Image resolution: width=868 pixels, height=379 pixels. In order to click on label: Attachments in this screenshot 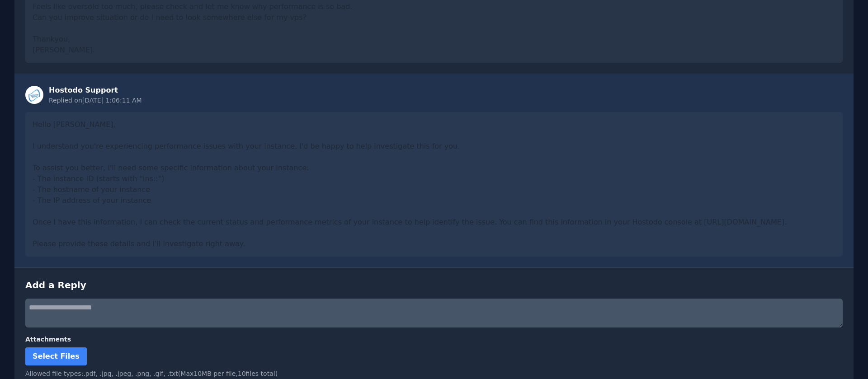, I will do `click(434, 339)`.